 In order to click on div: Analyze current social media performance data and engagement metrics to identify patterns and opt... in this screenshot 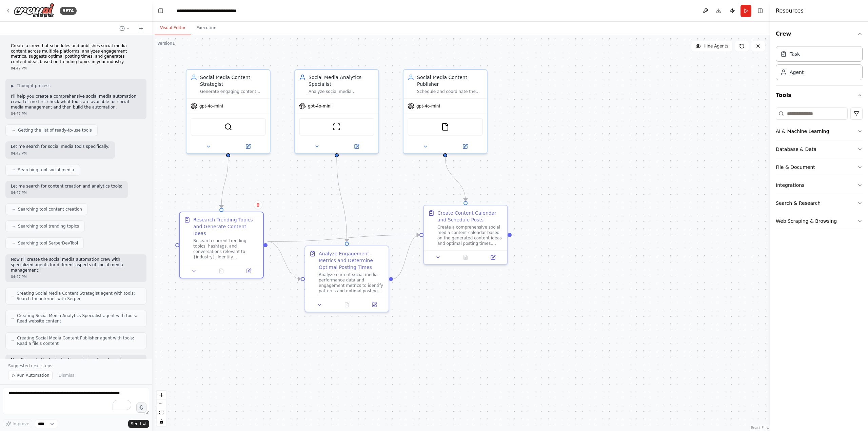, I will do `click(352, 283)`.